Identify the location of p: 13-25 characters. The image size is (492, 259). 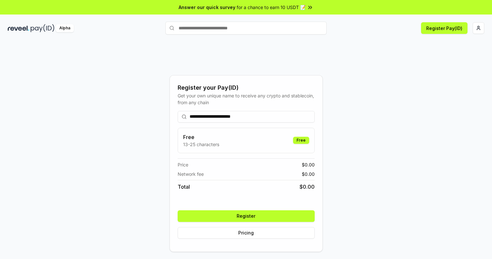
(201, 144).